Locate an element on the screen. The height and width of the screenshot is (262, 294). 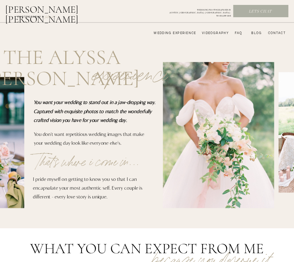
a: FAQ is located at coordinates (238, 33).